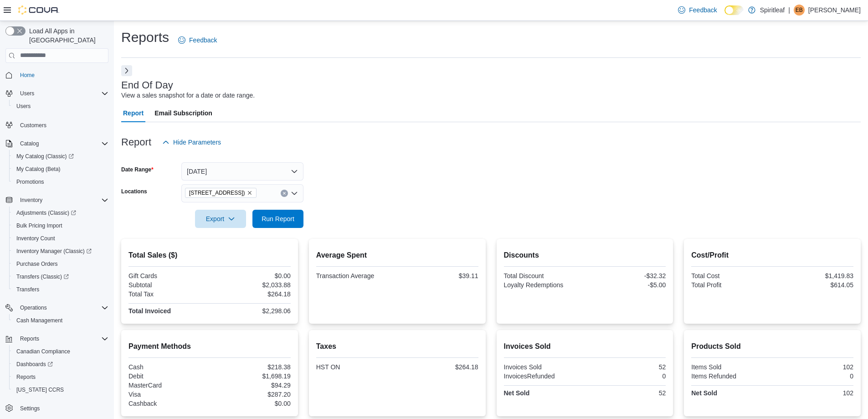 The image size is (868, 419). What do you see at coordinates (133, 113) in the screenshot?
I see `span: Report` at bounding box center [133, 113].